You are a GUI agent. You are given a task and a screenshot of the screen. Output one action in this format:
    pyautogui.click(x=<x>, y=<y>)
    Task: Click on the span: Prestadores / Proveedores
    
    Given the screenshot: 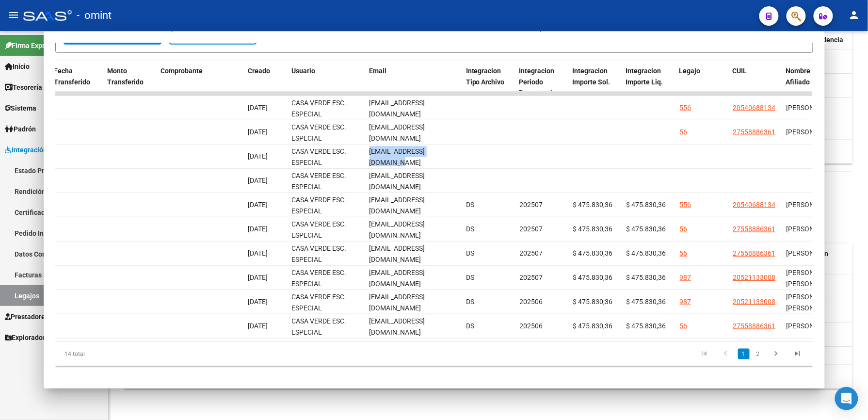 What is the action you would take?
    pyautogui.click(x=49, y=317)
    